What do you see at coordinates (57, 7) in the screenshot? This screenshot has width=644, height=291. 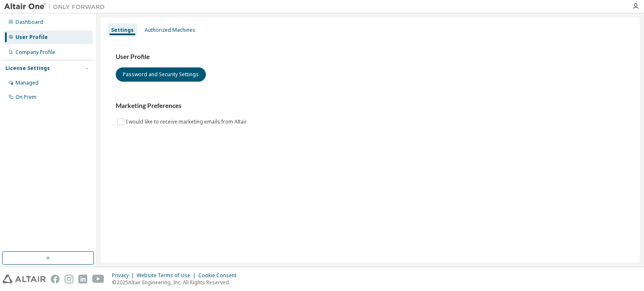 I see `img: Altair One` at bounding box center [57, 7].